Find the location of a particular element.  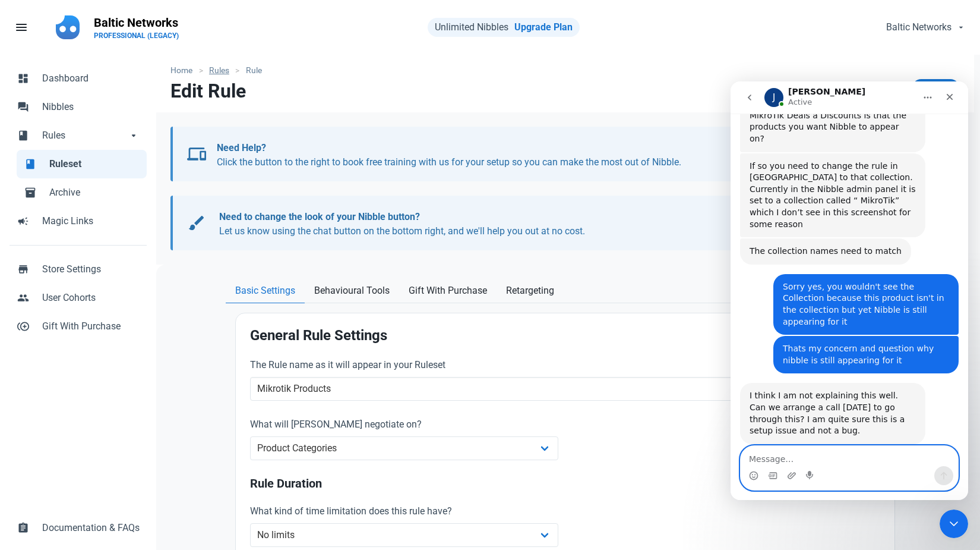

a: Cancel is located at coordinates (877, 91).